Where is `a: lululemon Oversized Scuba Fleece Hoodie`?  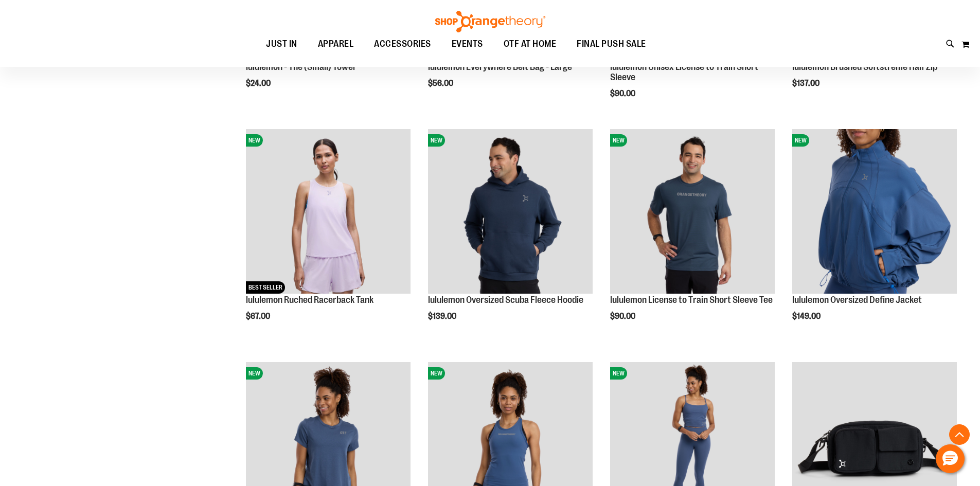
a: lululemon Oversized Scuba Fleece Hoodie is located at coordinates (506, 300).